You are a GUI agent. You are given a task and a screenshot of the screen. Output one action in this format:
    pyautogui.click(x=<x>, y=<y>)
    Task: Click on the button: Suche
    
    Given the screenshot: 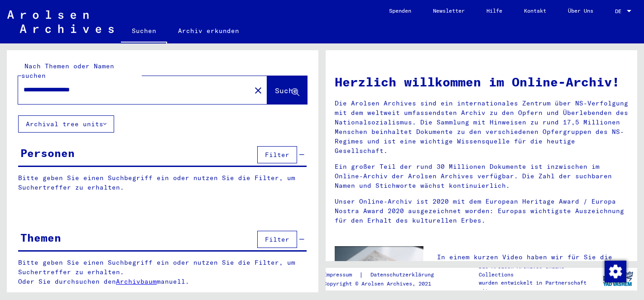 What is the action you would take?
    pyautogui.click(x=287, y=90)
    